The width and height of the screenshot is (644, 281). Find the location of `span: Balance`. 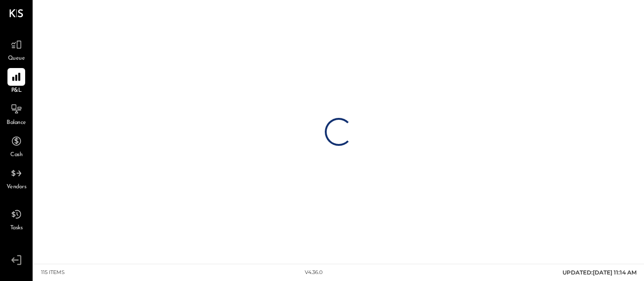

span: Balance is located at coordinates (16, 123).